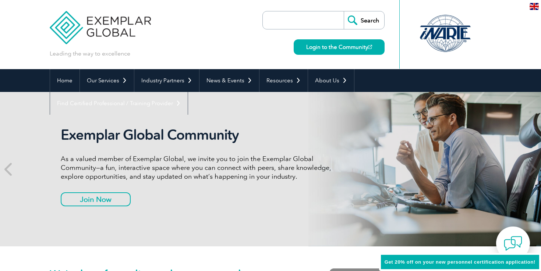 The height and width of the screenshot is (271, 541). What do you see at coordinates (284, 81) in the screenshot?
I see `a: Resources` at bounding box center [284, 81].